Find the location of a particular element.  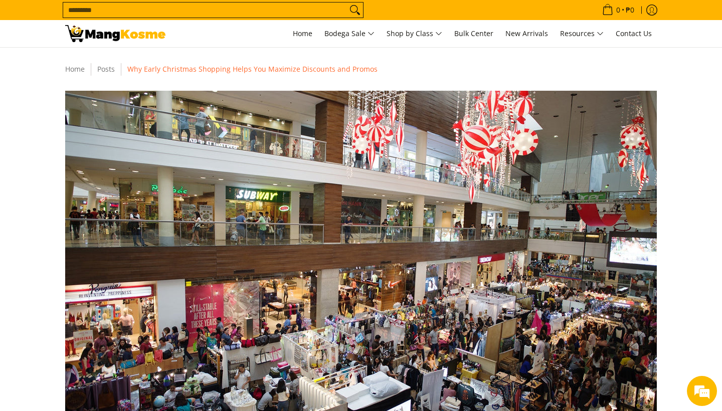

span: Shop by Class is located at coordinates (414, 34).